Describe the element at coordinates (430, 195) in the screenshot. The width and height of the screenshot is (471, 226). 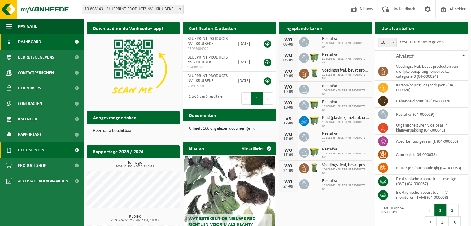
I see `td: elektronische apparatuur - TV-monitoren (TVM) (04-000068)` at that location.